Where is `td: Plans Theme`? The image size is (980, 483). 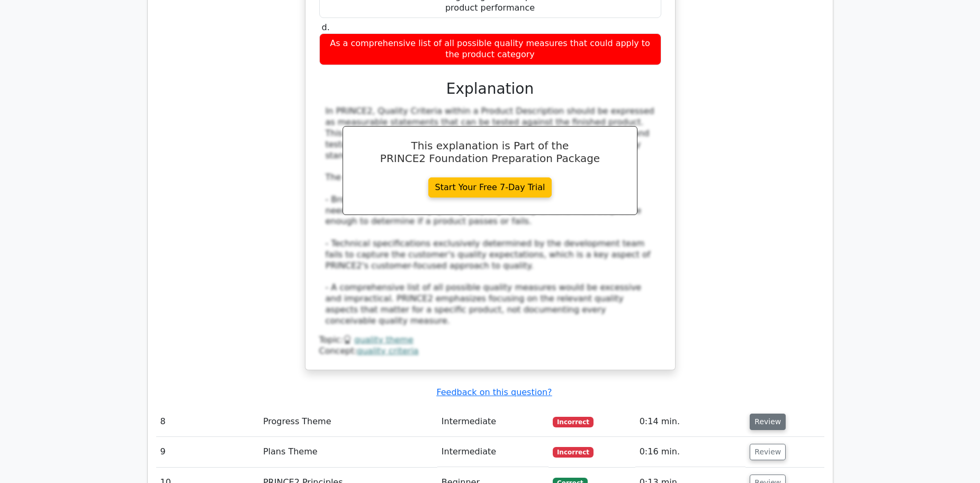 td: Plans Theme is located at coordinates (348, 452).